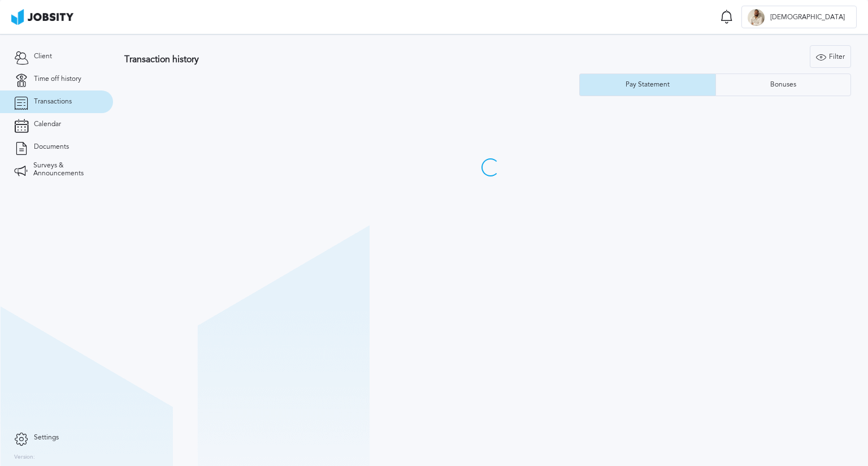  What do you see at coordinates (47, 124) in the screenshot?
I see `span: Calendar` at bounding box center [47, 124].